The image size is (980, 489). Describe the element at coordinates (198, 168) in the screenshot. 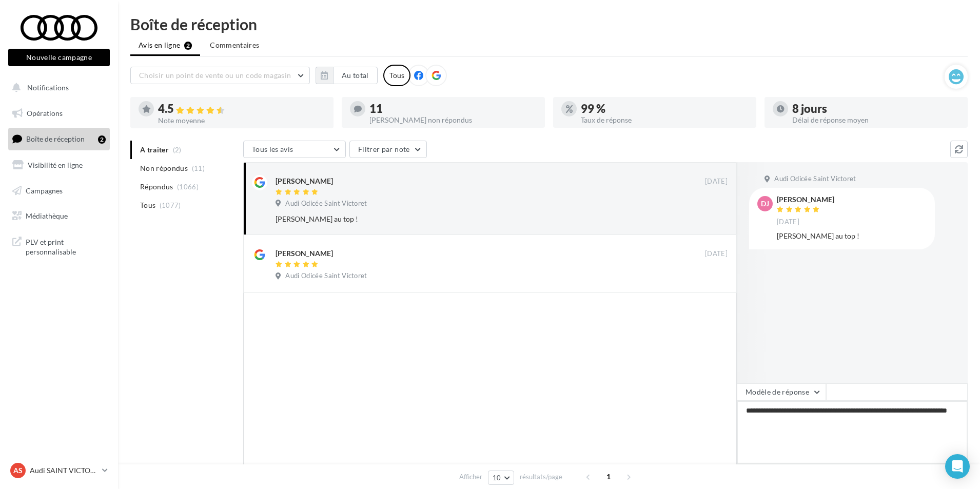

I see `span: (11)` at that location.